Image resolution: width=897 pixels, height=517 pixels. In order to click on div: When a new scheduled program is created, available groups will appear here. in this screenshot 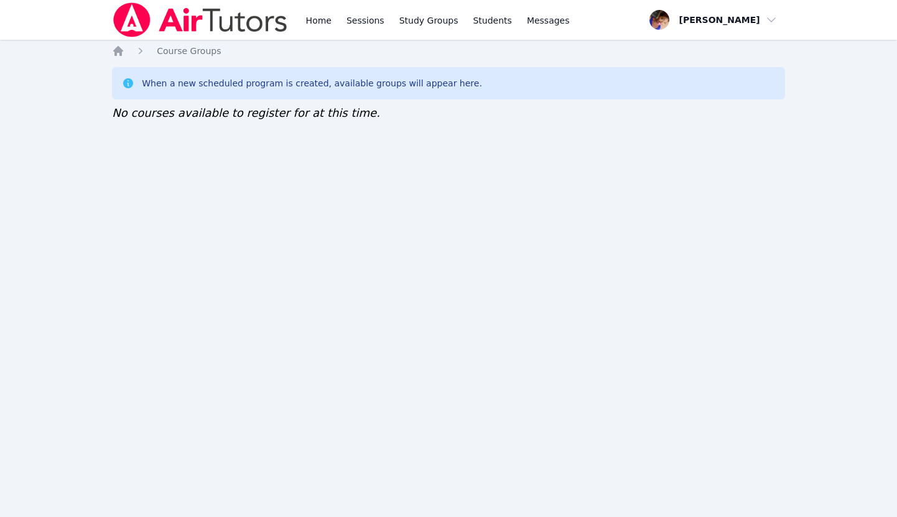, I will do `click(312, 83)`.